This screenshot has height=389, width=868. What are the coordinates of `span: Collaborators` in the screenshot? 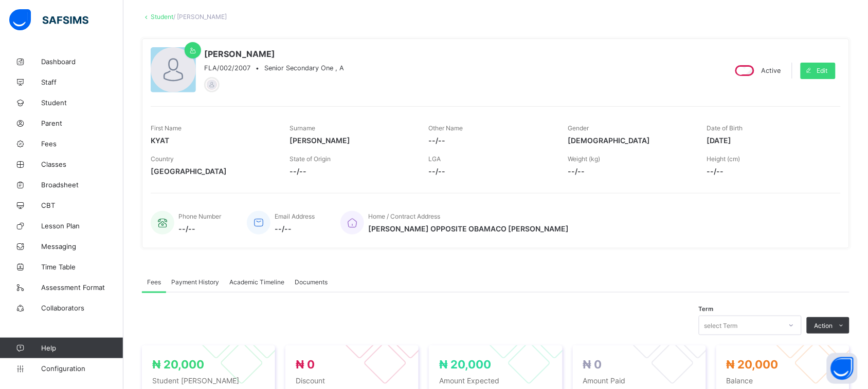 It's located at (82, 308).